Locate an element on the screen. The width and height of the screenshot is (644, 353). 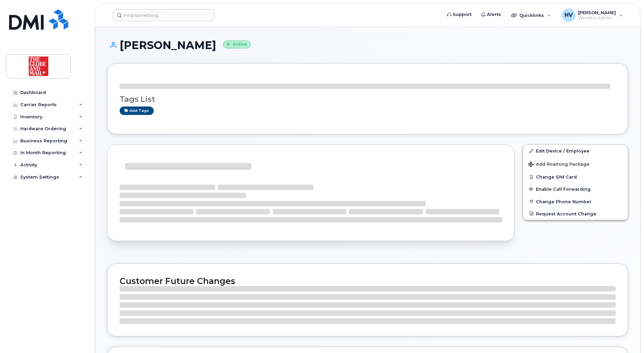
span: Add Roaming Package is located at coordinates (559, 164).